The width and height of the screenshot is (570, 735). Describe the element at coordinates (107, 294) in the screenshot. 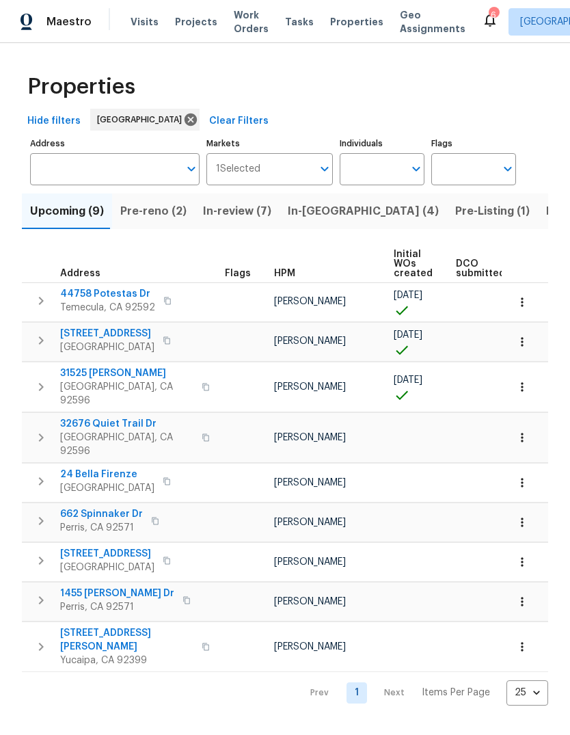

I see `span: 44758 Potestas Dr` at that location.